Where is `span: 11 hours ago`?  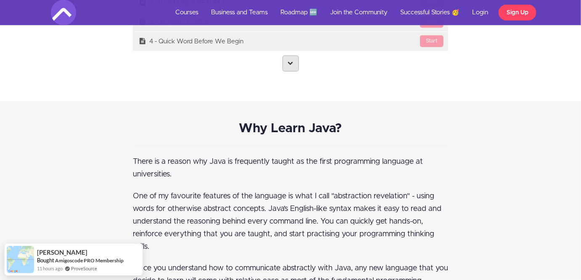 span: 11 hours ago is located at coordinates (50, 268).